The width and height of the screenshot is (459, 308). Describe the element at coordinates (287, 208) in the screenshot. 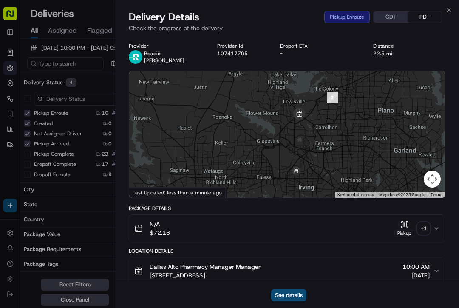

I see `div: Package Details` at that location.